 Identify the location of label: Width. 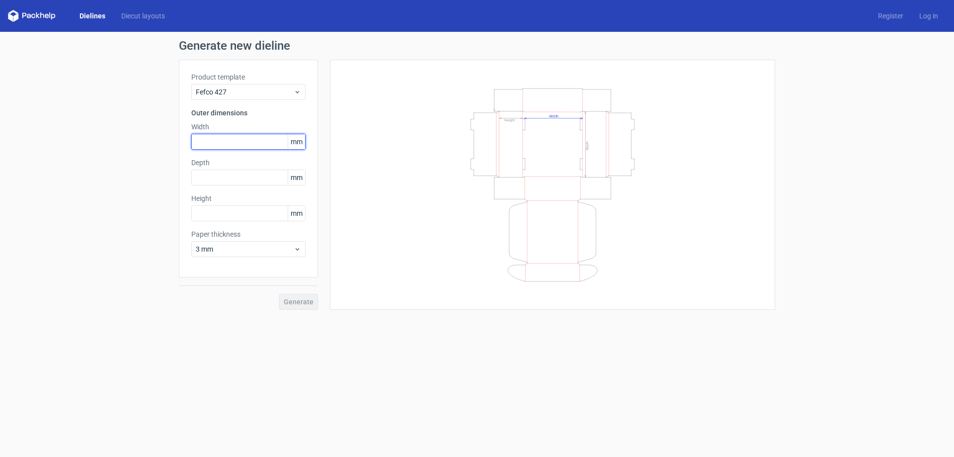
(248, 127).